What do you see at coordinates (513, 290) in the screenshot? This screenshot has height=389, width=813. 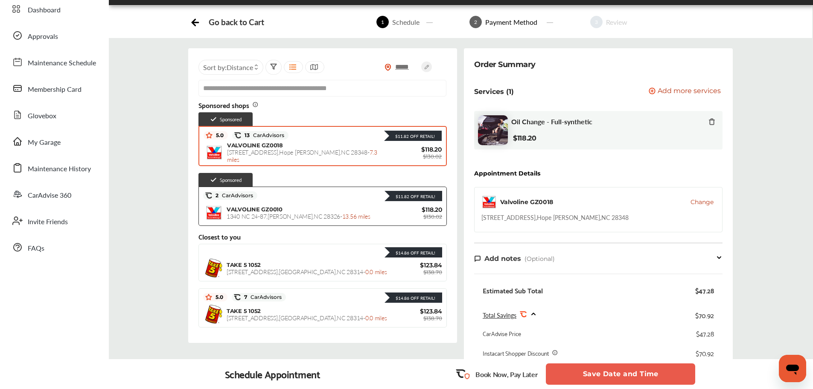 I see `div: Estimated Sub Total` at bounding box center [513, 290].